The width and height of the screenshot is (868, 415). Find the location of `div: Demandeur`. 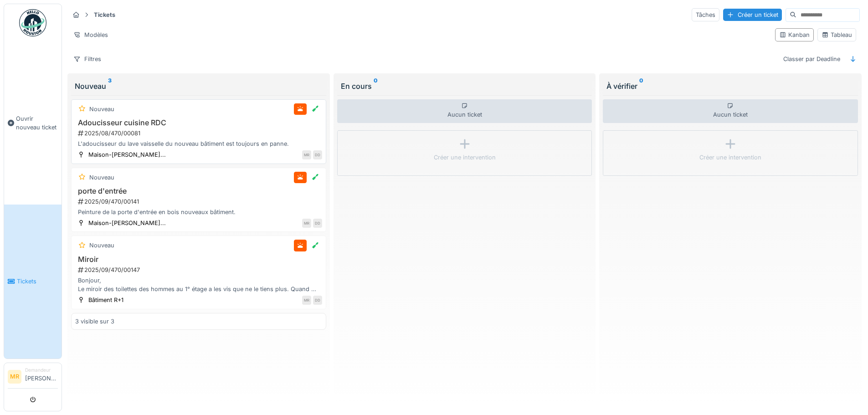

div: Demandeur is located at coordinates (41, 370).